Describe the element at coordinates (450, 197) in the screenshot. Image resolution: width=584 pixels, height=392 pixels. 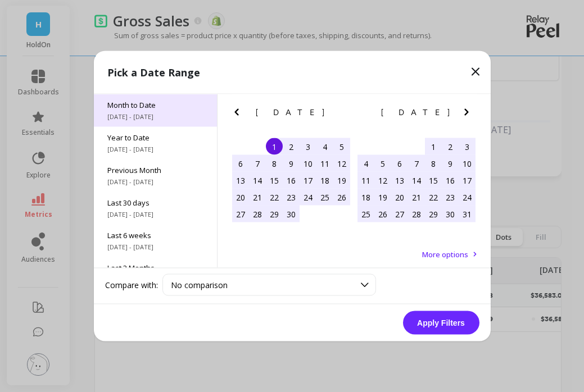
I see `div: Choose Friday, May 23rd, 2025` at that location.